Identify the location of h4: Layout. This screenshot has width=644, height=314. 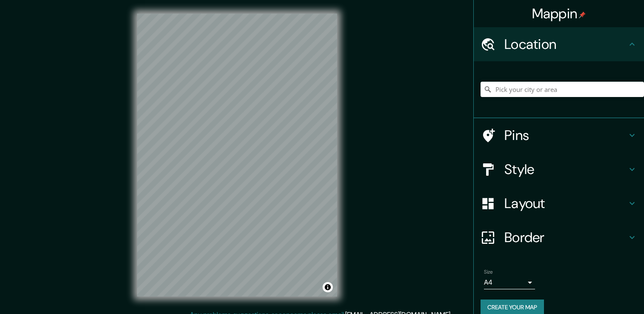
(566, 203).